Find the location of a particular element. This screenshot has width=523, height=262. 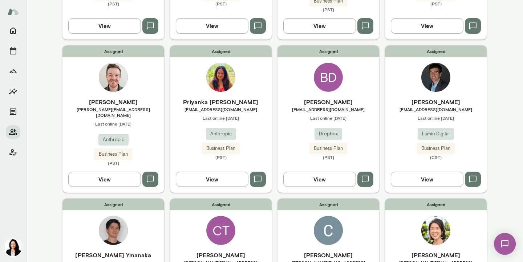

button: Members is located at coordinates (13, 132).